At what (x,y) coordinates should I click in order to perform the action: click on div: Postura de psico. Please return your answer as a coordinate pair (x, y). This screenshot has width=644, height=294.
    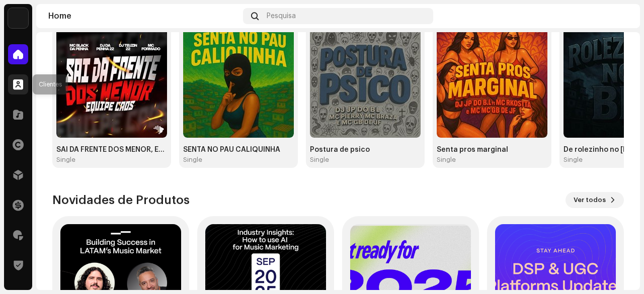
    Looking at the image, I should click on (365, 150).